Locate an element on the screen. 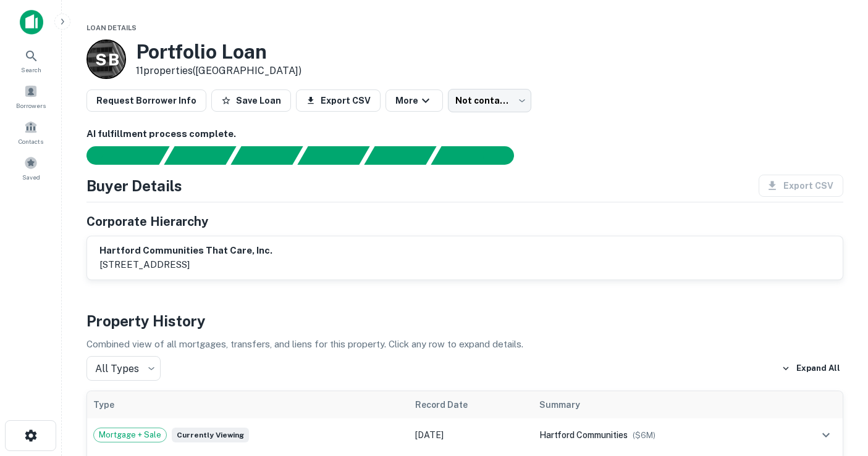 The image size is (868, 456). span: Search is located at coordinates (31, 70).